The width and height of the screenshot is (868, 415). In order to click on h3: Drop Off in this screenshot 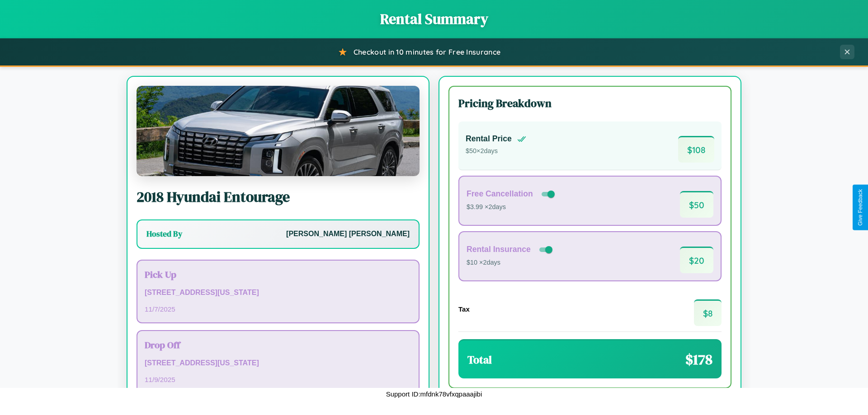, I will do `click(278, 344)`.